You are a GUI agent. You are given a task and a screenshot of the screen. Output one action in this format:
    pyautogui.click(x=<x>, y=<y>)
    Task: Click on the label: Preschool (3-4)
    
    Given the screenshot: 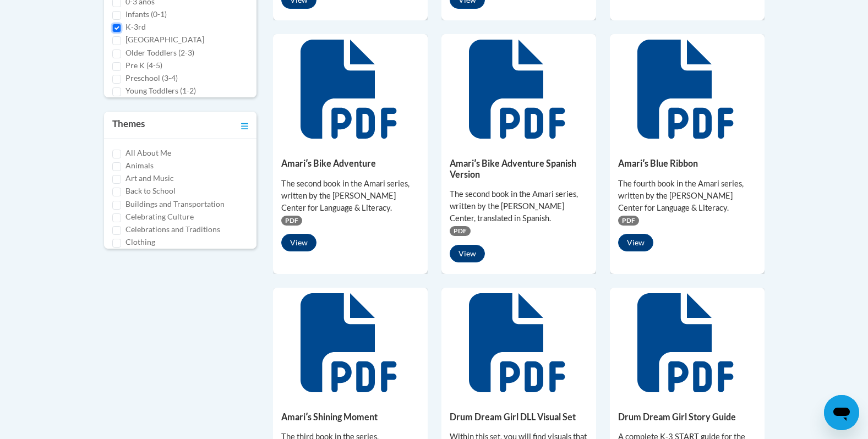 What is the action you would take?
    pyautogui.click(x=151, y=78)
    